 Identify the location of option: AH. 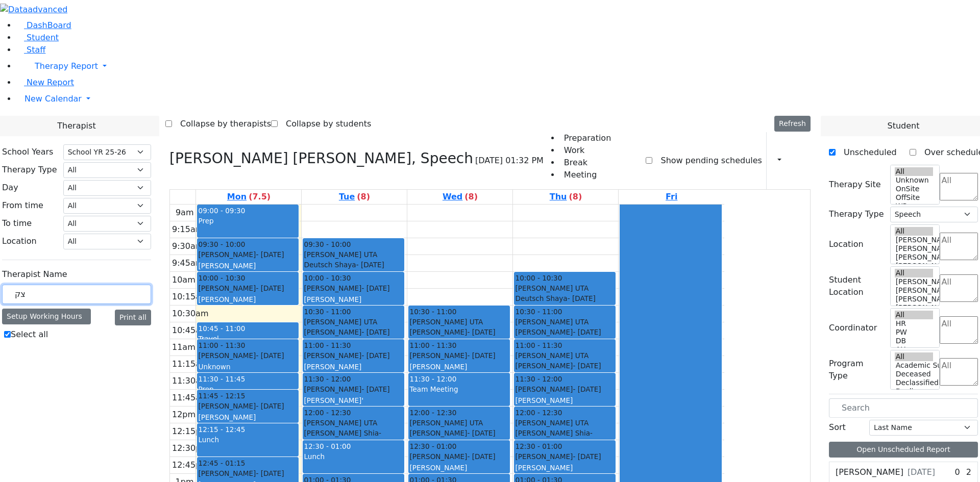
(914, 349).